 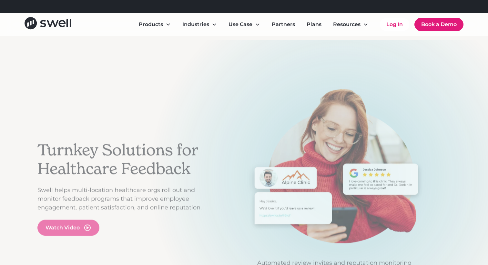 I want to click on a: open lightbox, so click(x=68, y=228).